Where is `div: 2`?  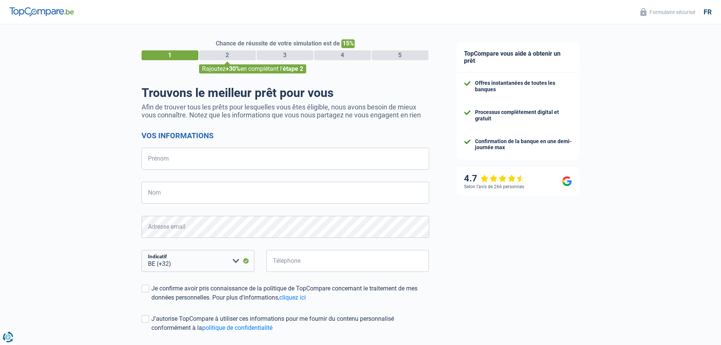
div: 2 is located at coordinates (227, 55).